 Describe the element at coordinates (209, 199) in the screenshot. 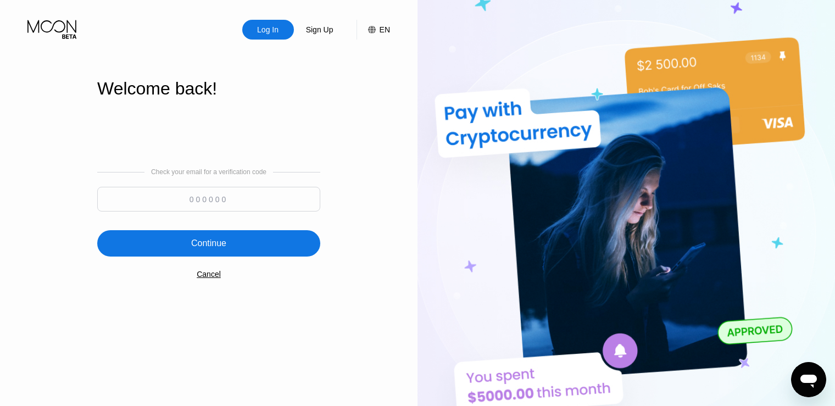

I see `input: 000000` at that location.